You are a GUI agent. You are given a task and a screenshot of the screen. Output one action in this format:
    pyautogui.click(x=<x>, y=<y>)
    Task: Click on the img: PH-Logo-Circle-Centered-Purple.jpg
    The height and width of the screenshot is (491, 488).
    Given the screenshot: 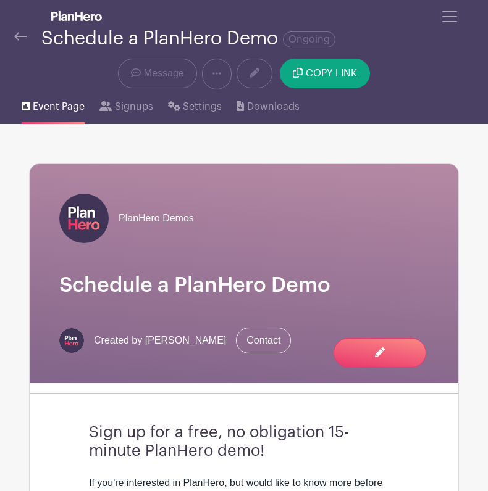 What is the action you would take?
    pyautogui.click(x=72, y=341)
    